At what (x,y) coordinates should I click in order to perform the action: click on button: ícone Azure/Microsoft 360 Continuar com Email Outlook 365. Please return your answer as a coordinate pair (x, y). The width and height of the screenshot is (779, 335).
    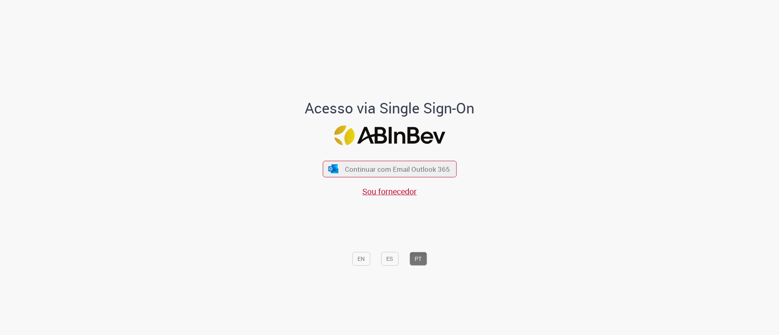
    Looking at the image, I should click on (389, 169).